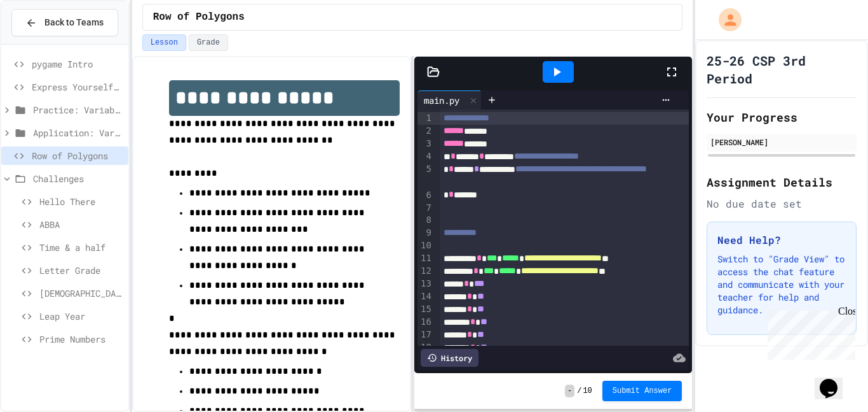  What do you see at coordinates (425, 195) in the screenshot?
I see `div: 6` at bounding box center [425, 195].